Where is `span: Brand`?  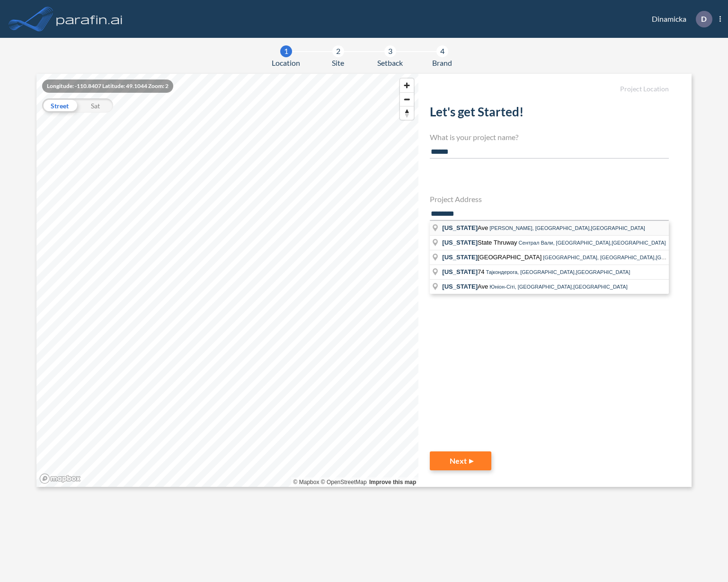 span: Brand is located at coordinates (442, 63).